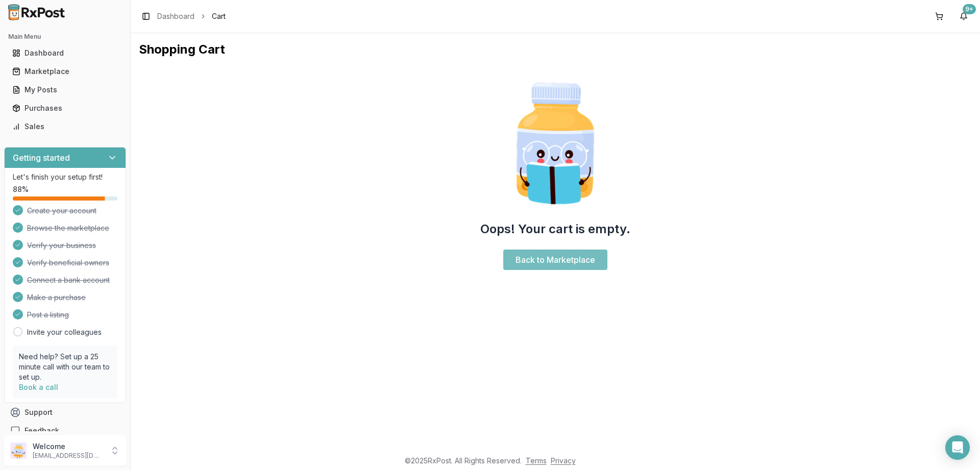  I want to click on a: Invite your colleagues, so click(64, 332).